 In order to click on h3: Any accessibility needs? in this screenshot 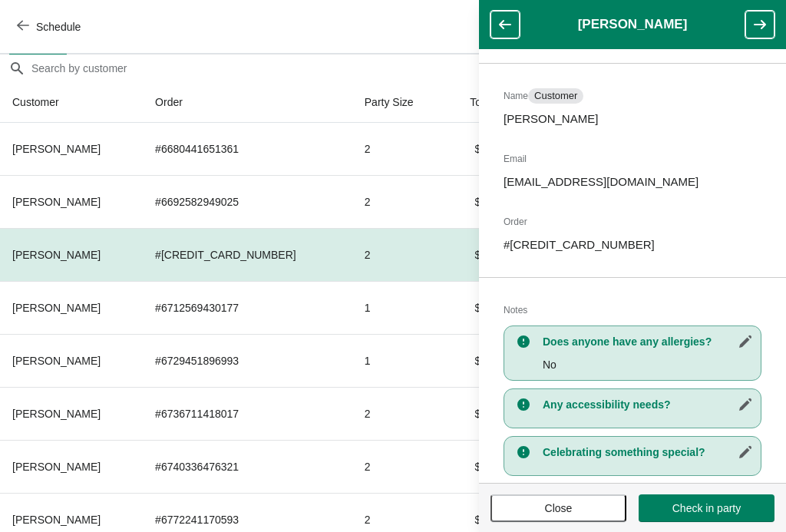, I will do `click(648, 404)`.